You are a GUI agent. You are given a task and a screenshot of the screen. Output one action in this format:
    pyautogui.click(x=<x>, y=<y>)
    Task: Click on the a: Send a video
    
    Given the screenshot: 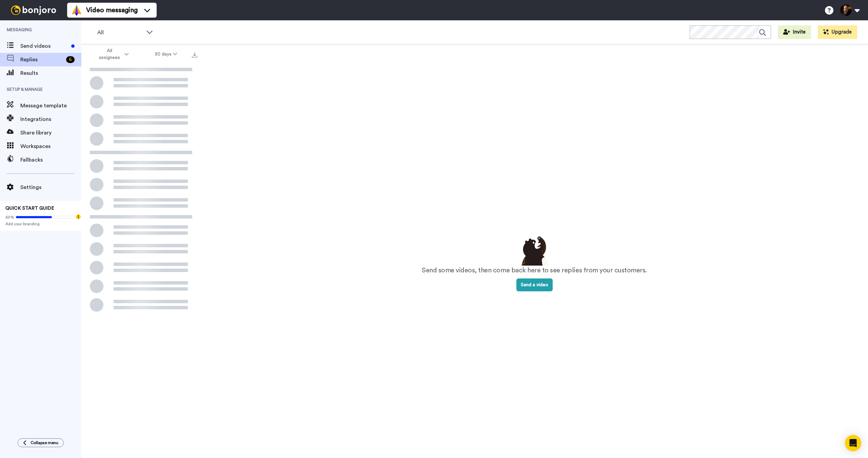 What is the action you would take?
    pyautogui.click(x=534, y=285)
    